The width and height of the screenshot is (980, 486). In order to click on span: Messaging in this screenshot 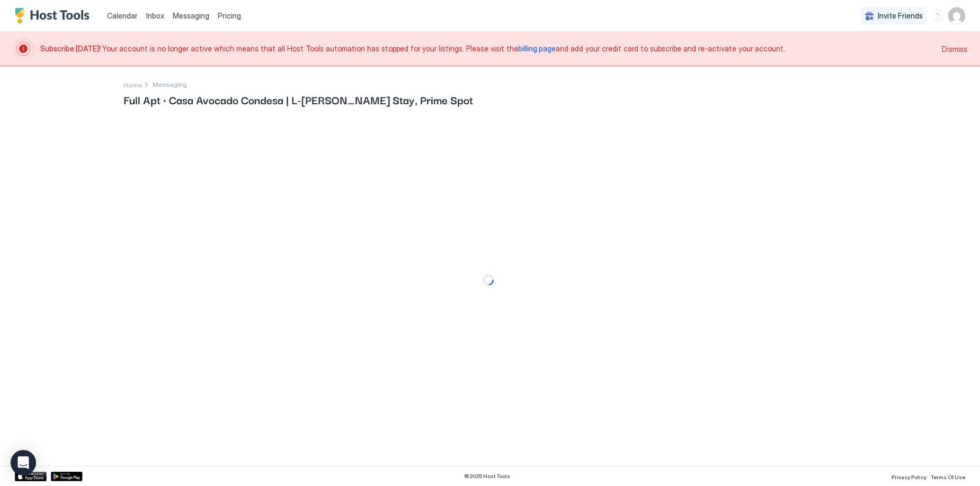, I will do `click(190, 15)`.